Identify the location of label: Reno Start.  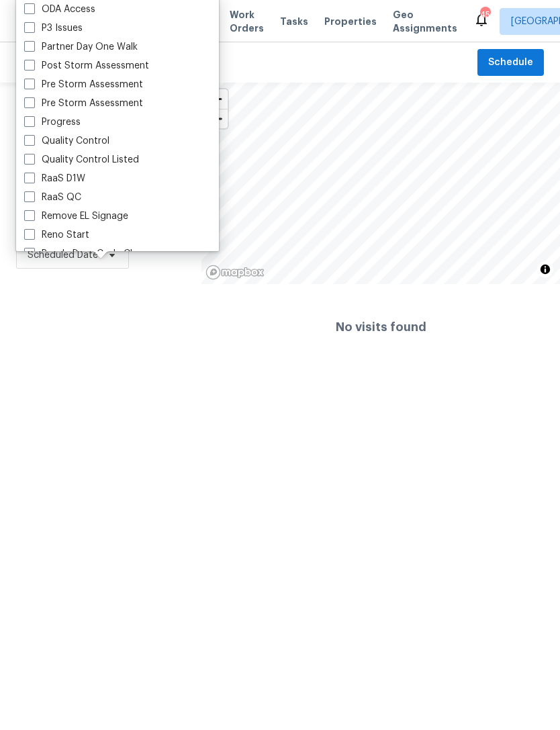
(57, 235).